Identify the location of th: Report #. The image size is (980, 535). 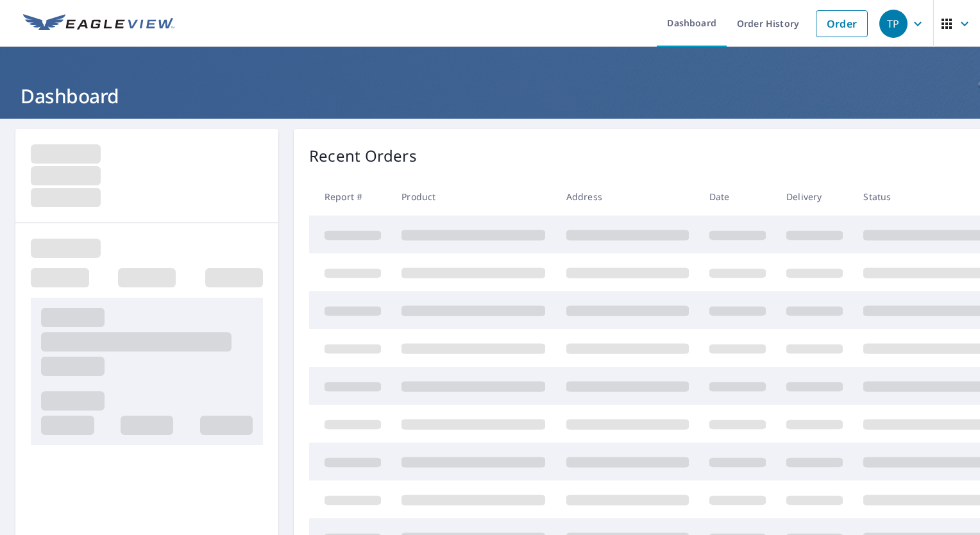
(350, 196).